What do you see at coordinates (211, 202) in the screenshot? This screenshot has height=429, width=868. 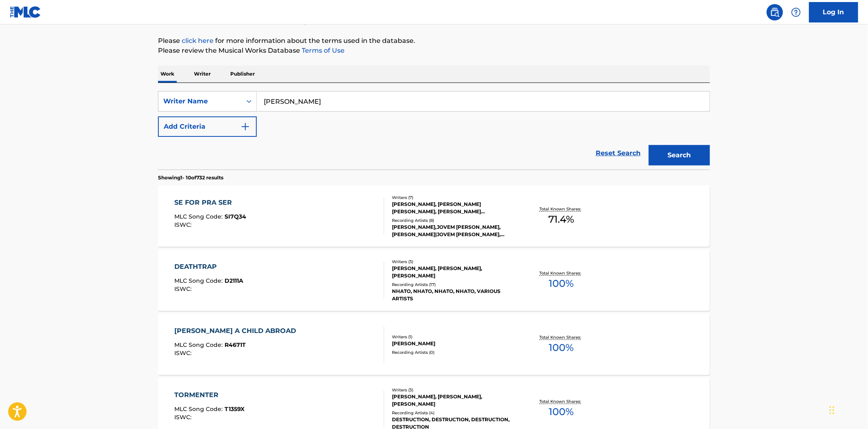 I see `div: SE FOR PRA SER` at bounding box center [211, 202].